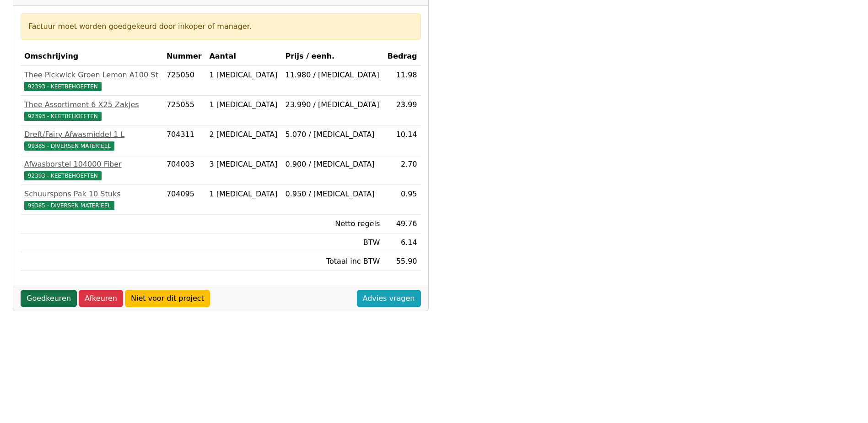 The width and height of the screenshot is (868, 423). I want to click on a: Afwasborstel 104000 Fiber92393 - KEETBEHOEFTEN, so click(91, 170).